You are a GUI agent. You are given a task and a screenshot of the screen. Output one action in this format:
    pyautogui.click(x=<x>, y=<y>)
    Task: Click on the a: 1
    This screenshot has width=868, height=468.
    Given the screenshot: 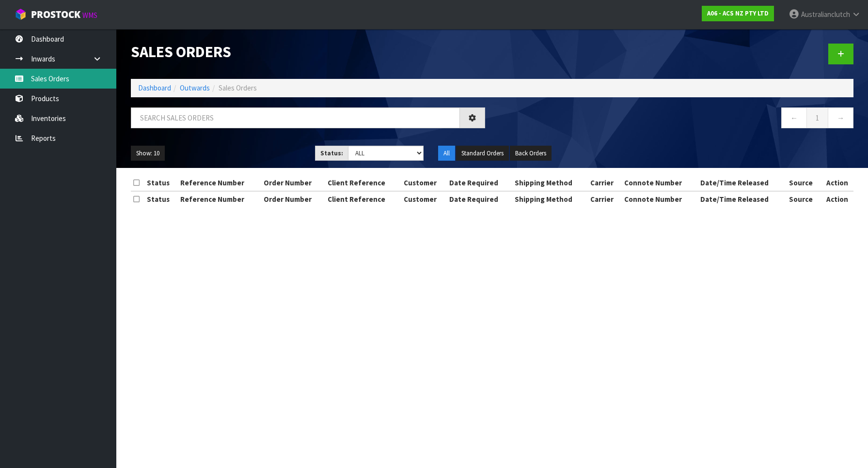 What is the action you would take?
    pyautogui.click(x=817, y=118)
    